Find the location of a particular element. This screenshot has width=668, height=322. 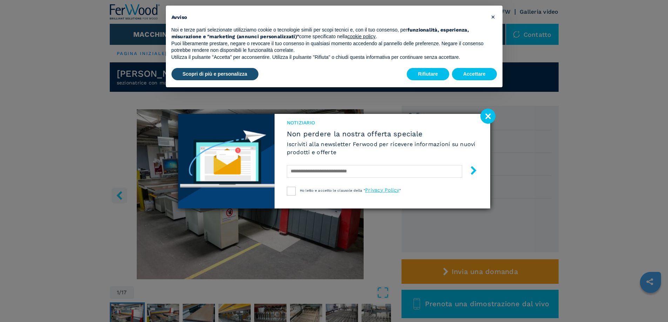

font: Rifiutare is located at coordinates (428, 74).